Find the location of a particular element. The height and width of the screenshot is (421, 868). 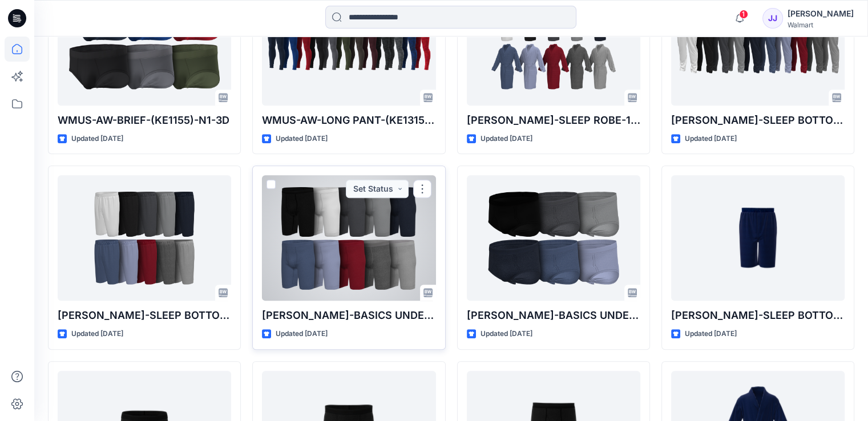

p: WMUS-AW-BRIEF-(KE1155)-N1-3D is located at coordinates (145, 121).